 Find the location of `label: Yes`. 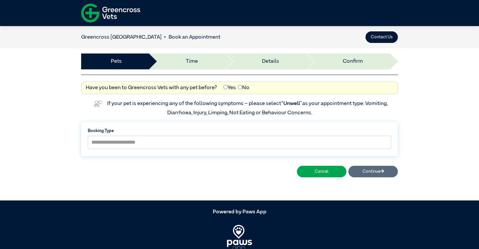

label: Yes is located at coordinates (229, 88).